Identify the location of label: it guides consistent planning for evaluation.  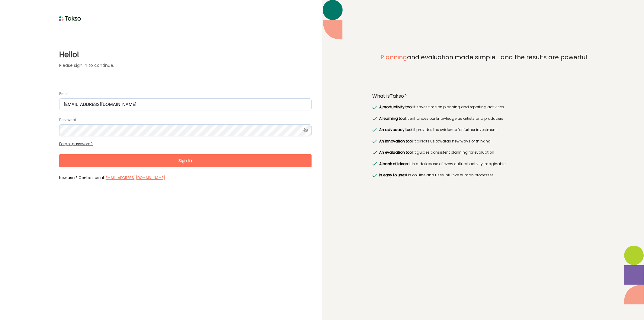
(436, 152).